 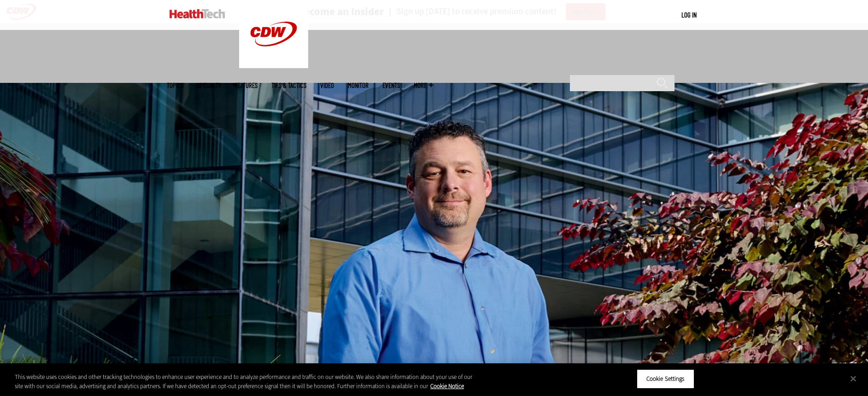 I want to click on div: This website uses cookies and other tracking technologies to enhance user experience and to analy..., so click(x=246, y=381).